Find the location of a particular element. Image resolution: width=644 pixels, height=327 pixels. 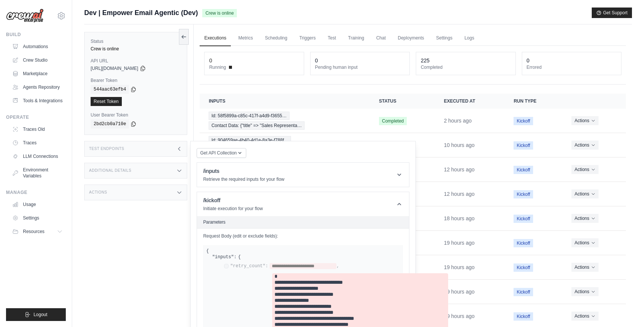

label: "inputs": is located at coordinates (224, 257).